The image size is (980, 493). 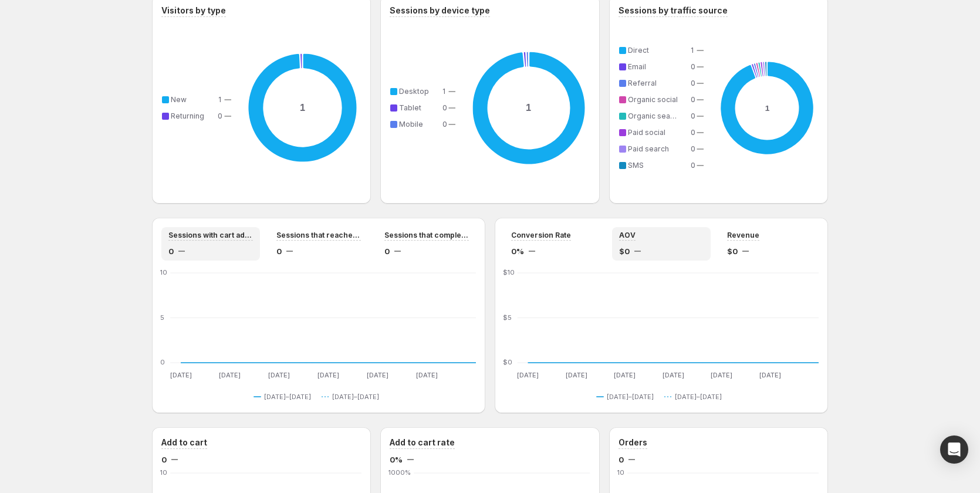 What do you see at coordinates (507, 318) in the screenshot?
I see `text: $5` at bounding box center [507, 318].